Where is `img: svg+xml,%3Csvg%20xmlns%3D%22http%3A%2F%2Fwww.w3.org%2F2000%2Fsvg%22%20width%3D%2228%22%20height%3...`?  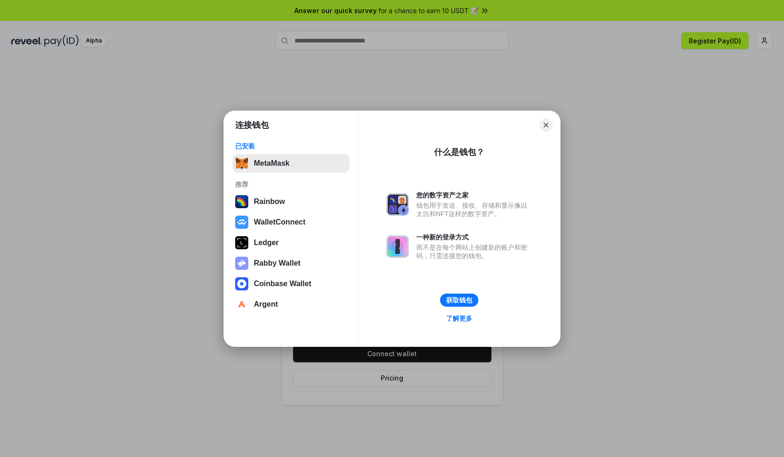
img: svg+xml,%3Csvg%20xmlns%3D%22http%3A%2F%2Fwww.w3.org%2F2000%2Fsvg%22%20width%3D%2228%22%20height%3... is located at coordinates (242, 243).